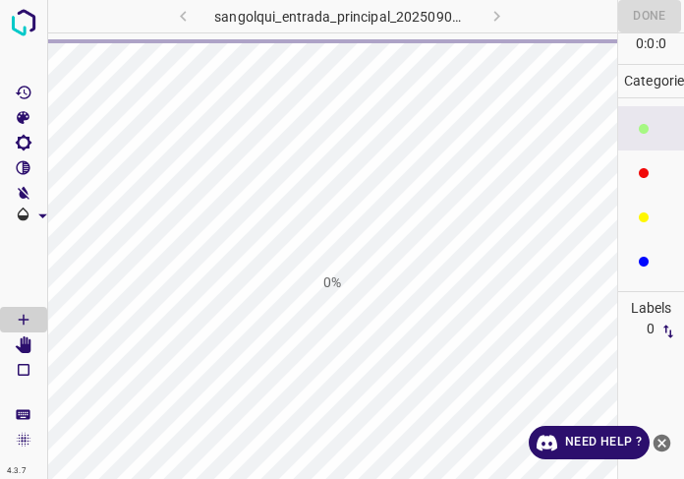 The height and width of the screenshot is (479, 684). Describe the element at coordinates (651, 172) in the screenshot. I see `div: colaborador` at that location.